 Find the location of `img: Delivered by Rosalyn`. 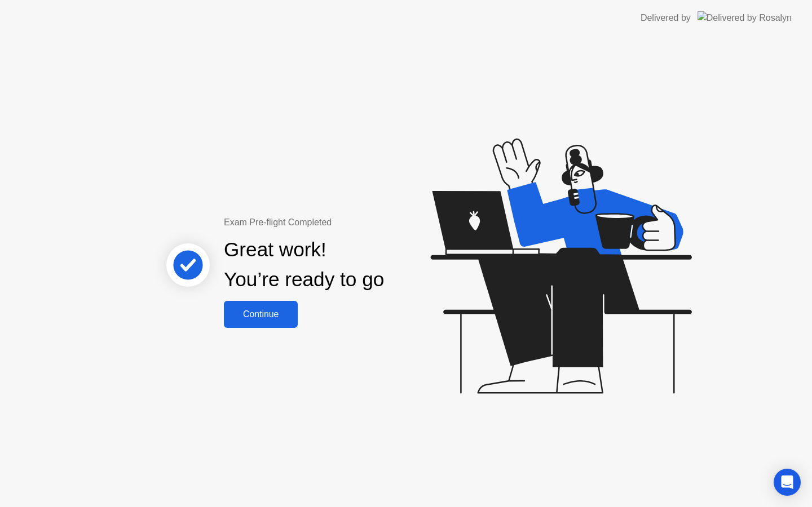

img: Delivered by Rosalyn is located at coordinates (745, 18).